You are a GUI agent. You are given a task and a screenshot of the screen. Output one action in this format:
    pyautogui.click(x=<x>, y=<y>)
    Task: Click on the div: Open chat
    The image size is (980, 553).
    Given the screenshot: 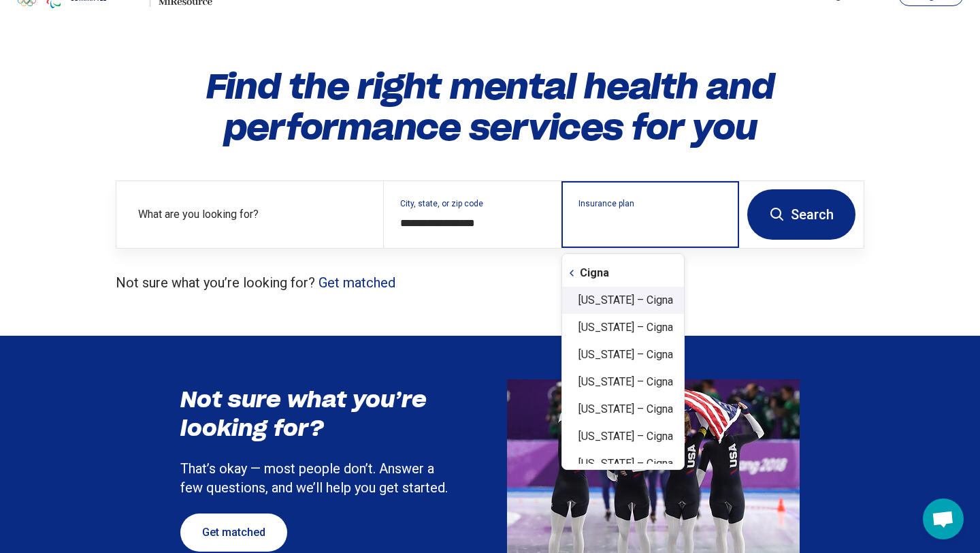 What is the action you would take?
    pyautogui.click(x=943, y=519)
    